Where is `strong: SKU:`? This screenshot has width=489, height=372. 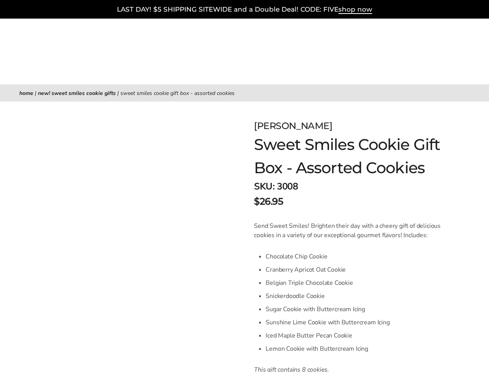 strong: SKU: is located at coordinates (264, 186).